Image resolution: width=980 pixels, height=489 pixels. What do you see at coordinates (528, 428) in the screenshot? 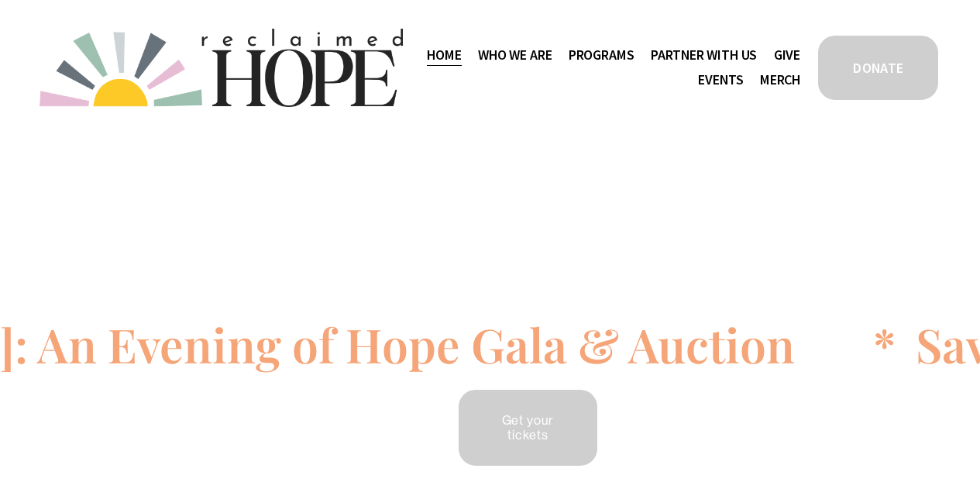
I see `a: Get your tickets` at bounding box center [528, 428].